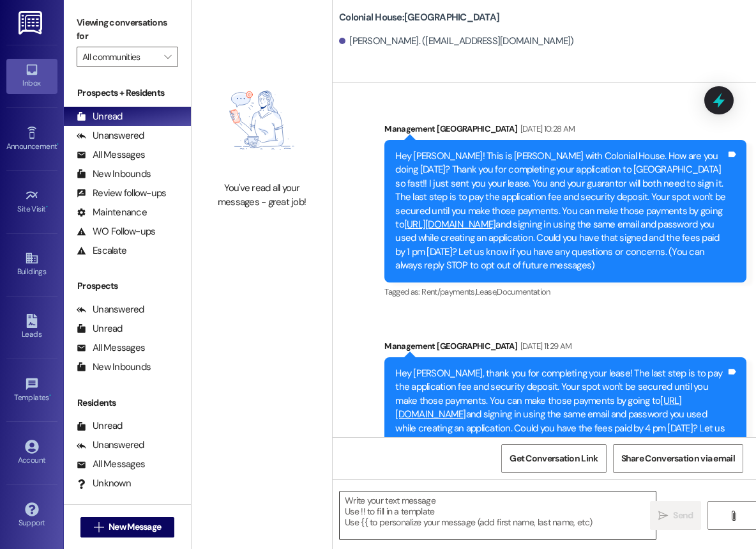 The image size is (756, 549). What do you see at coordinates (262, 120) in the screenshot?
I see `img: empty-state` at bounding box center [262, 120].